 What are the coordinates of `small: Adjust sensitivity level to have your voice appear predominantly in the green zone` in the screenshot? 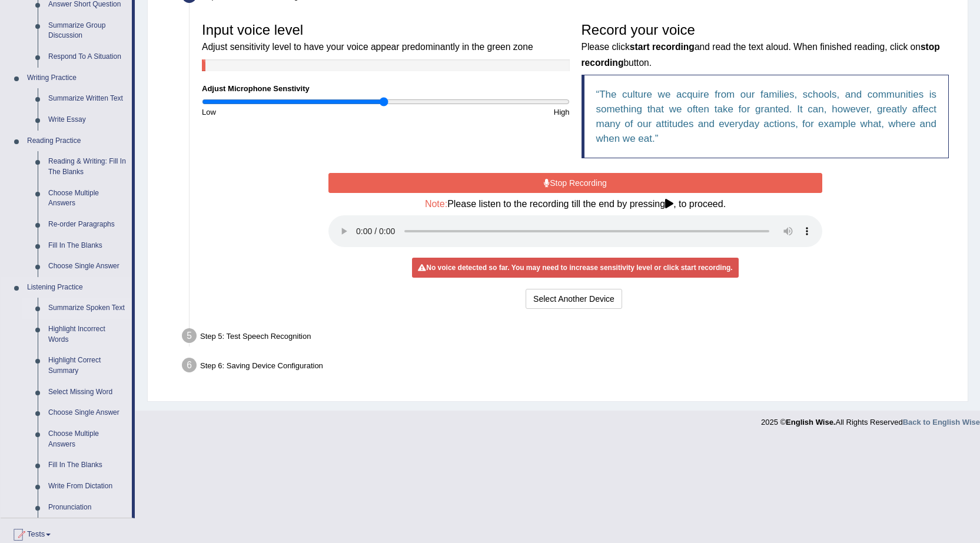 It's located at (367, 47).